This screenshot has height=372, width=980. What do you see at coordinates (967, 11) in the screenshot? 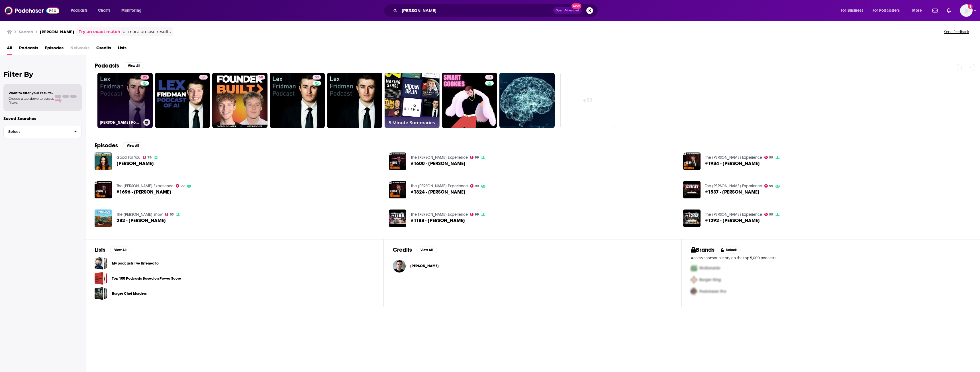
I see `button: Show profile menu` at bounding box center [967, 11].